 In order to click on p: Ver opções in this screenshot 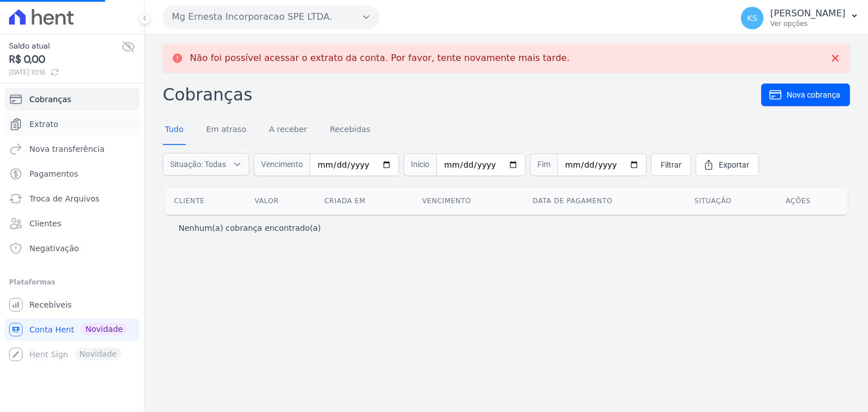, I will do `click(807, 23)`.